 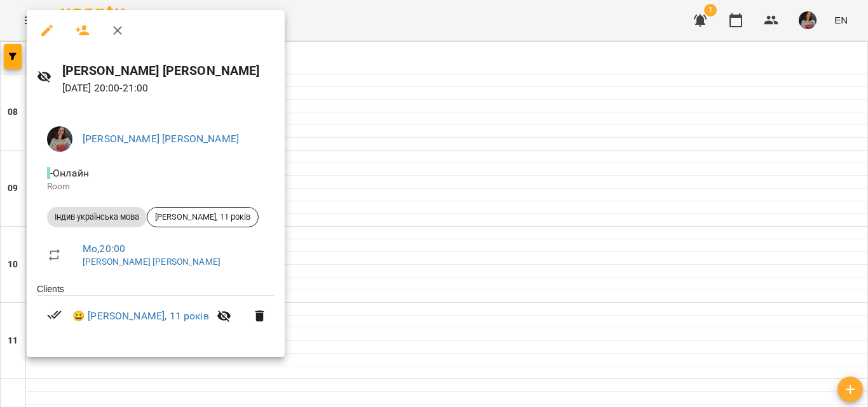 What do you see at coordinates (55, 315) in the screenshot?
I see `svg: Paid` at bounding box center [55, 315].